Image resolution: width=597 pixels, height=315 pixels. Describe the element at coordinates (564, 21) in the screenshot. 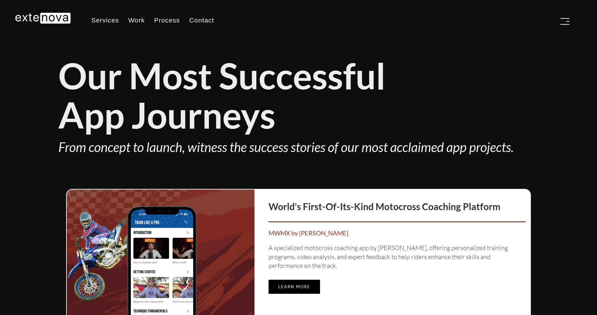

I see `img: Menu` at that location.